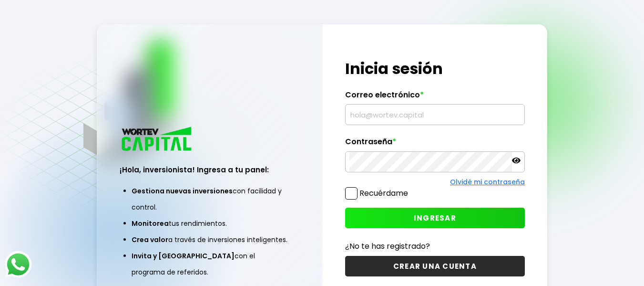  Describe the element at coordinates (210, 170) in the screenshot. I see `h3: ¡Hola, inversionista! Ingresa a tu panel:` at that location.